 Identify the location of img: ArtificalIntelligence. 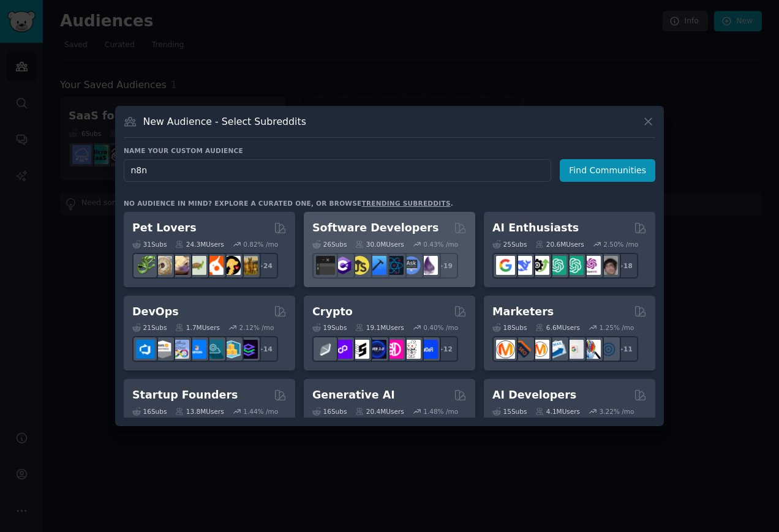
(608, 265).